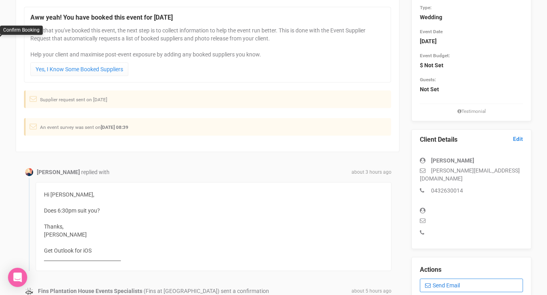 The image size is (547, 295). Describe the element at coordinates (371, 172) in the screenshot. I see `span: about 3 hours ago` at that location.